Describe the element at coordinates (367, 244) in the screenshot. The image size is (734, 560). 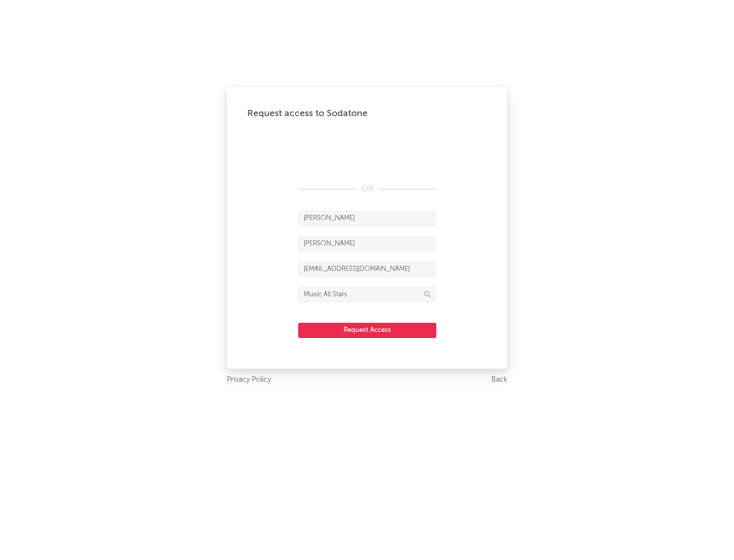
I see `input: Last Name` at that location.